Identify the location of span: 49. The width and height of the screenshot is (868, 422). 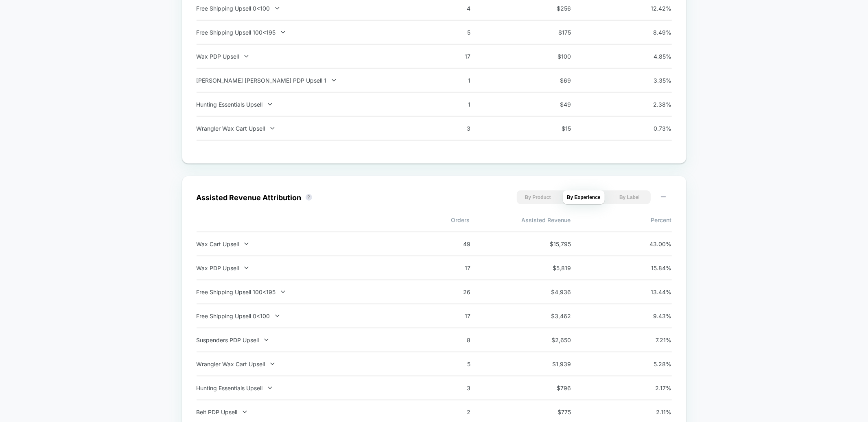
(452, 243).